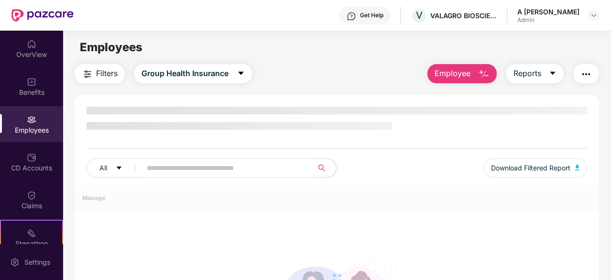 The height and width of the screenshot is (280, 611). What do you see at coordinates (32, 195) in the screenshot?
I see `img: svg+xml;base64,PHN2ZyBpZD0iQ2xhaW0iIHhtbG5zPSJodHRwOi8vd3d3LnczLm9yZy8yMDAwL3N2ZyIgd2lkdGg9IjIwIi...` at bounding box center [32, 195].